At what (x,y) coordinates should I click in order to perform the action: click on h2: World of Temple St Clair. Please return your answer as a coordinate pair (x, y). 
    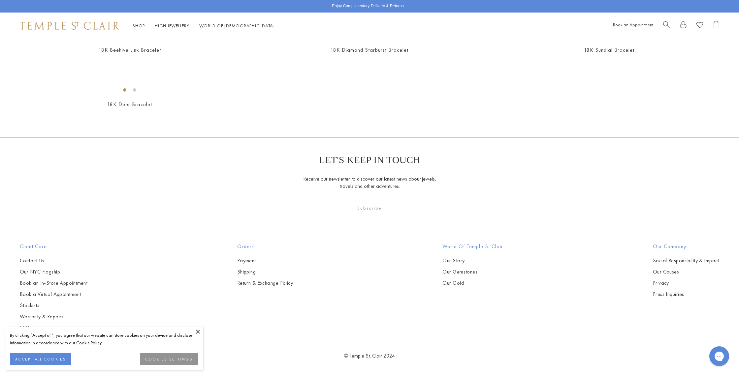
    Looking at the image, I should click on (473, 247).